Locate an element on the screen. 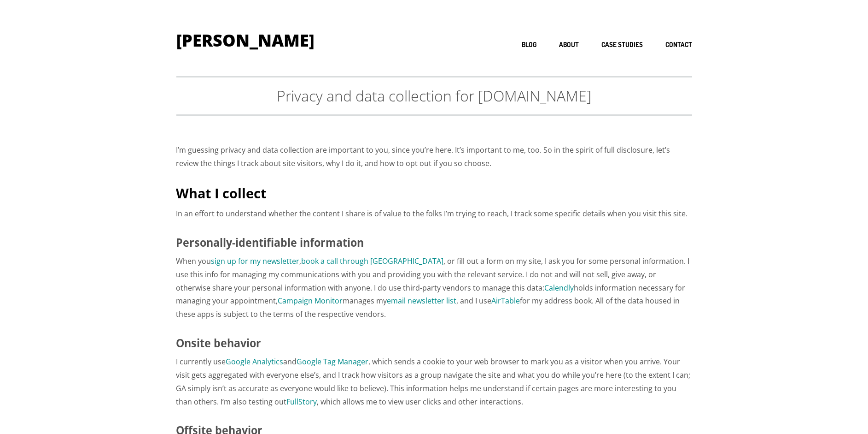 This screenshot has height=434, width=868. a: Blog is located at coordinates (529, 45).